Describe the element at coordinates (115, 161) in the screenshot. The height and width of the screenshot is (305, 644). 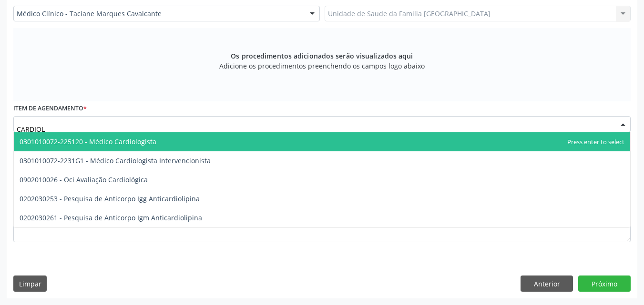
I see `span: 0301010072-2231G1 - Médico Cardiologista Intervencionista` at that location.